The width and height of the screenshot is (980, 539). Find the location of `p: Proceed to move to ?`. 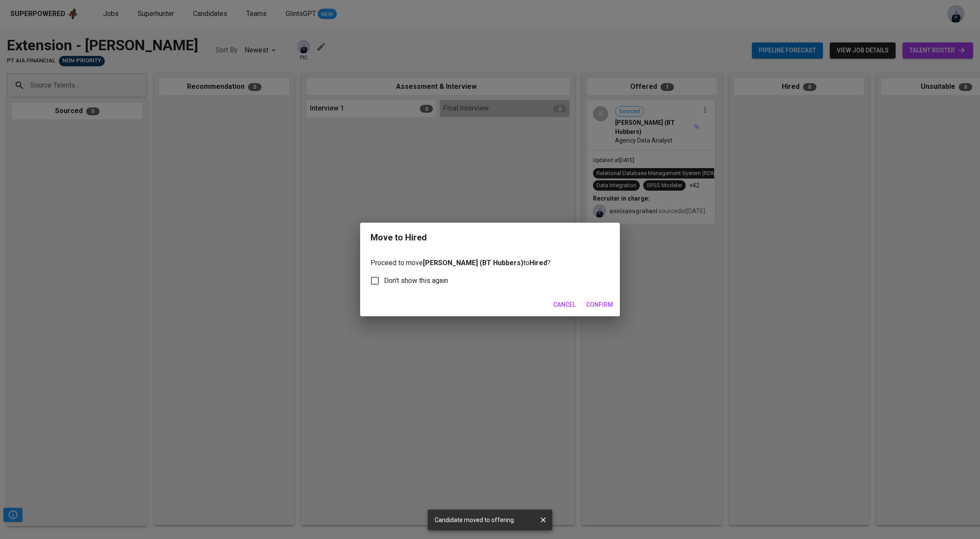

p: Proceed to move to ? is located at coordinates (490, 263).